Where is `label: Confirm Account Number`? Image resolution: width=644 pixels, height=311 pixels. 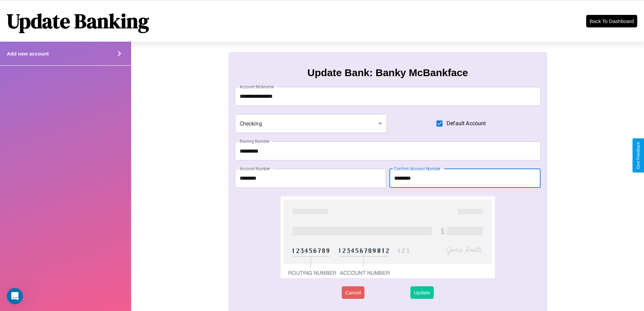
label: Confirm Account Number is located at coordinates (417, 169).